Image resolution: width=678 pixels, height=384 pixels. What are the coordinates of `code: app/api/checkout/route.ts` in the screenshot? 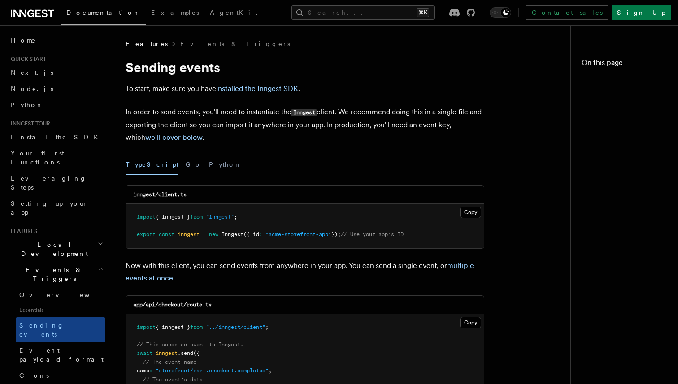 It's located at (172, 305).